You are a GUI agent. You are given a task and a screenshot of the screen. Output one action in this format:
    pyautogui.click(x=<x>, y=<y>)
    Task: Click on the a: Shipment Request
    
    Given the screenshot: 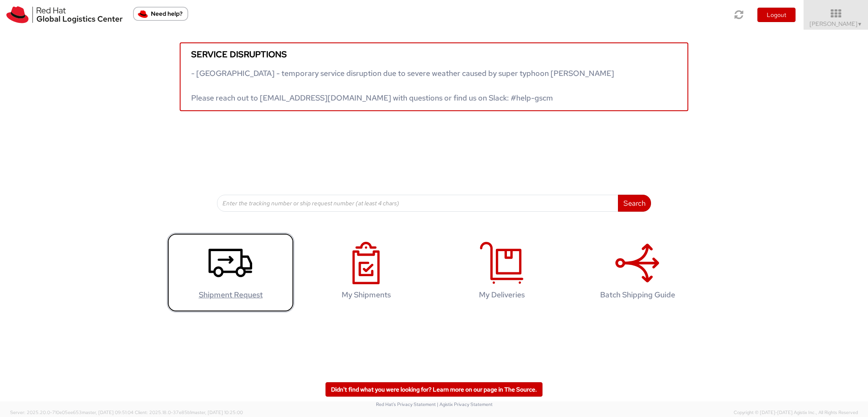 What is the action you would take?
    pyautogui.click(x=231, y=272)
    